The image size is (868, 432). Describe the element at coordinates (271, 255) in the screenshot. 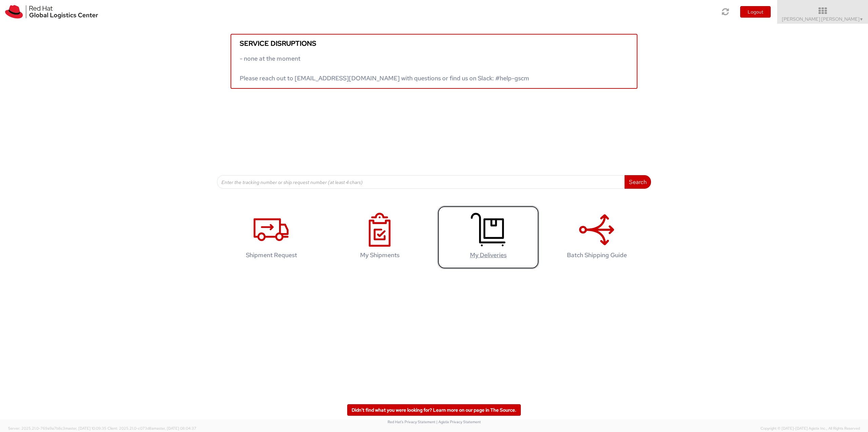

I see `h4: Shipment Request` at that location.